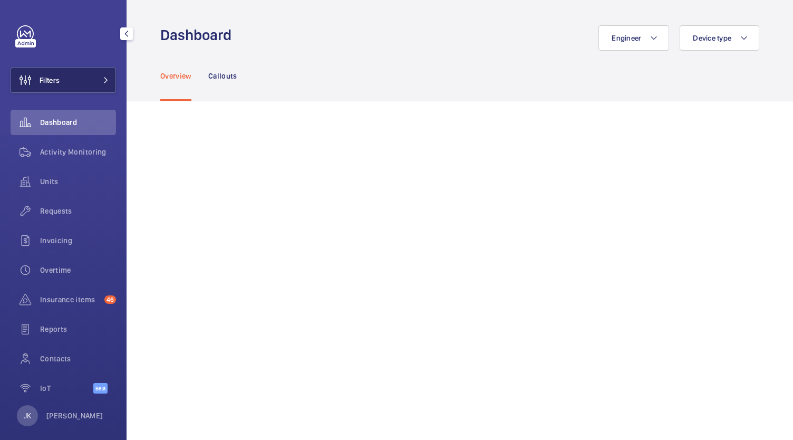 The image size is (793, 440). What do you see at coordinates (175, 76) in the screenshot?
I see `p: Overview` at bounding box center [175, 76].